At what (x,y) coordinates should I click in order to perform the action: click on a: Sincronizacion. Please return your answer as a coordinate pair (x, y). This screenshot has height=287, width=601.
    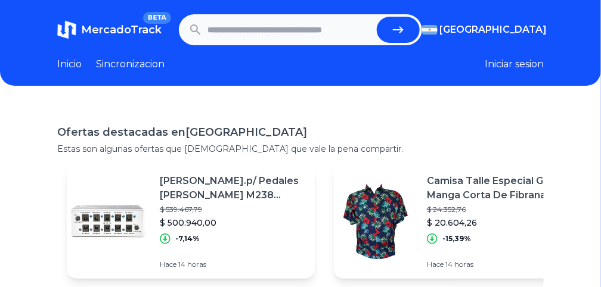
    Looking at the image, I should click on (130, 64).